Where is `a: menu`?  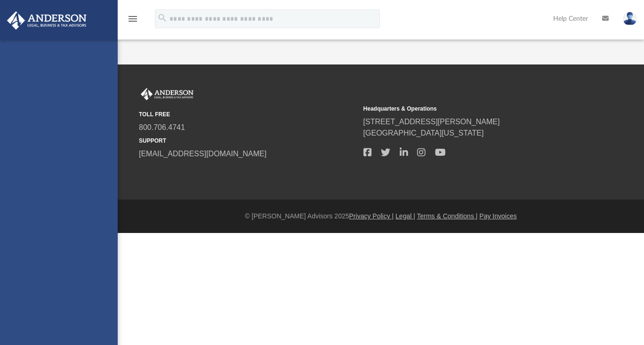
a: menu is located at coordinates (133, 21).